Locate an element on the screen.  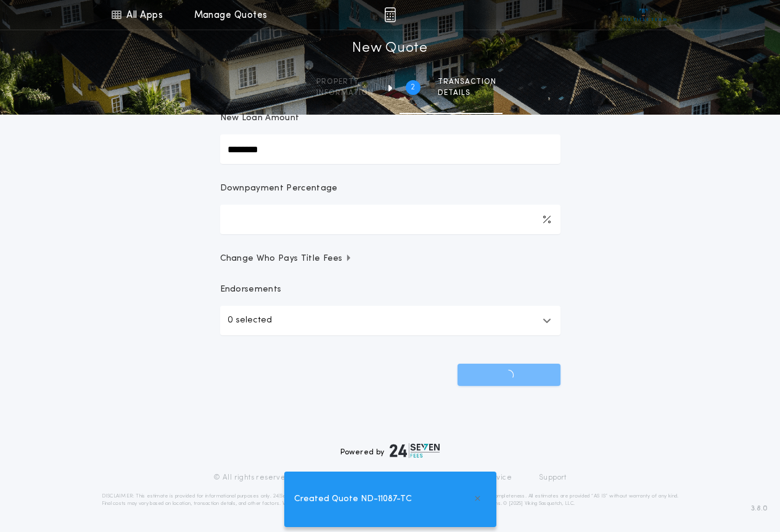
p: Downpayment Percentage is located at coordinates (279, 189).